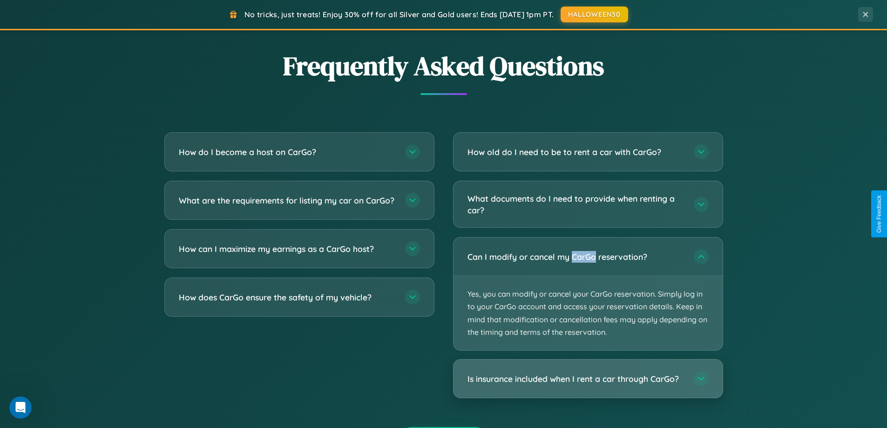 This screenshot has height=428, width=887. I want to click on h3: What documents do I need to provide when renting a car?, so click(576, 204).